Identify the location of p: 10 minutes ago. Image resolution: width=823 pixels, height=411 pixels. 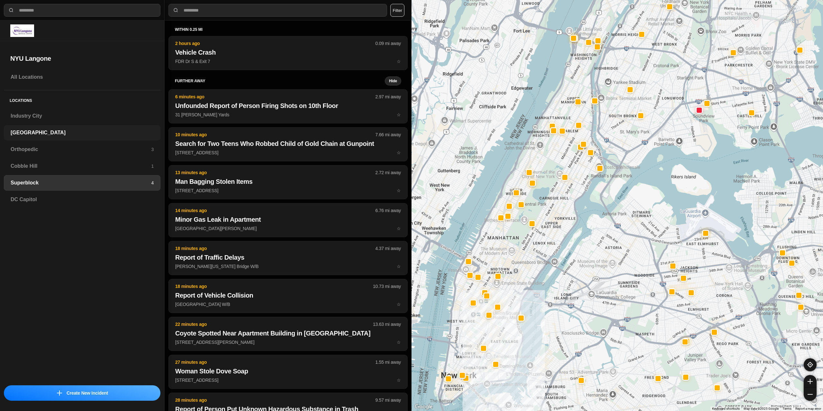
(275, 135).